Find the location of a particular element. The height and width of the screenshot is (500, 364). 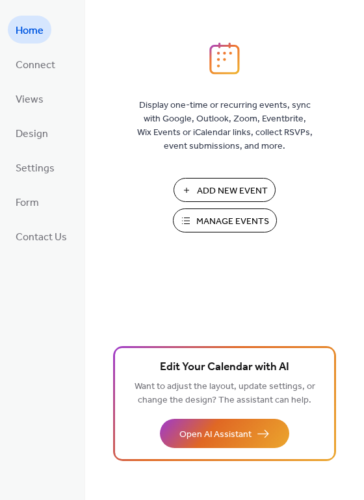

img: logo_icon.svg is located at coordinates (224, 58).